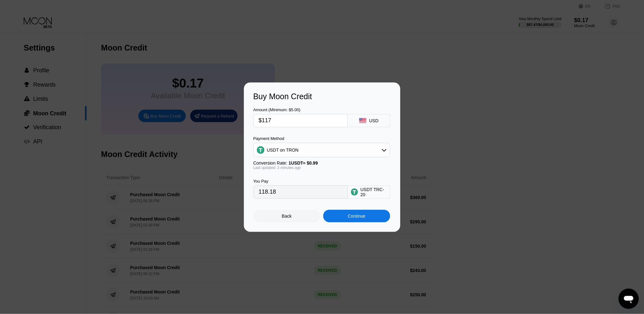 Image resolution: width=644 pixels, height=314 pixels. Describe the element at coordinates (300, 121) in the screenshot. I see `input: $0.00` at that location.